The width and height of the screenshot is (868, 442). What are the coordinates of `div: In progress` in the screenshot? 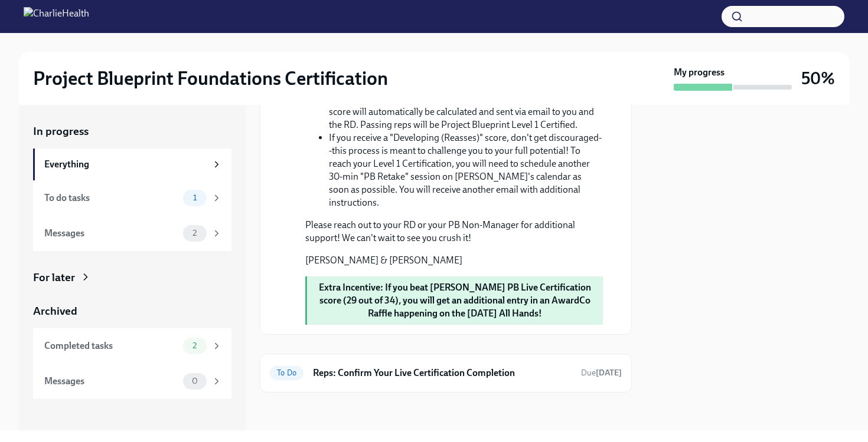 It's located at (132, 132).